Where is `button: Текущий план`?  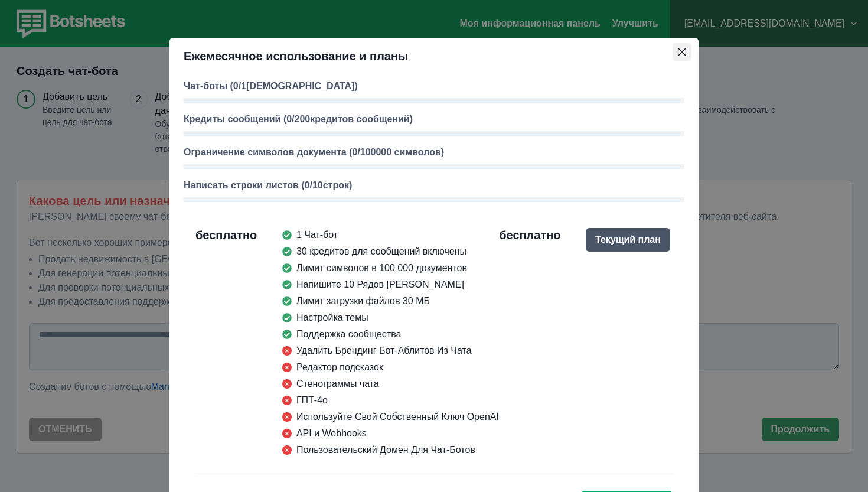 button: Текущий план is located at coordinates (628, 239).